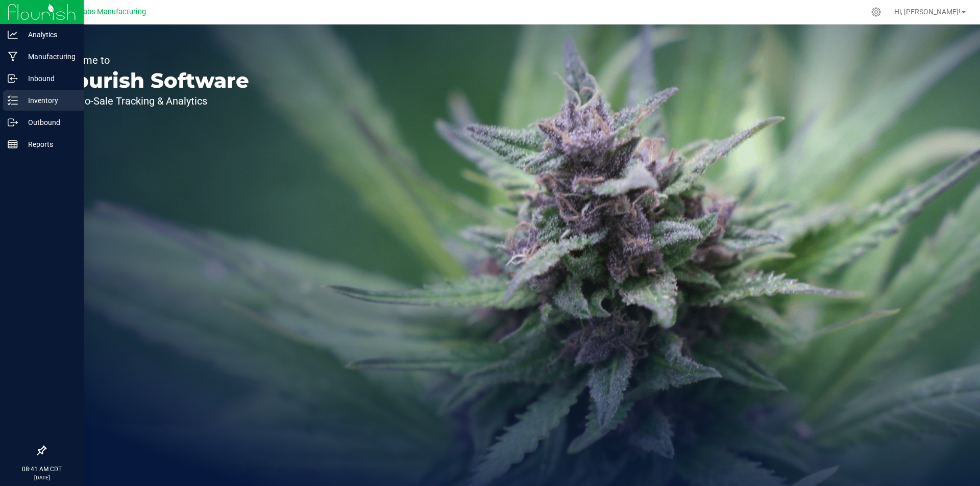 The image size is (980, 486). I want to click on span: Teal Labs Manufacturing, so click(104, 12).